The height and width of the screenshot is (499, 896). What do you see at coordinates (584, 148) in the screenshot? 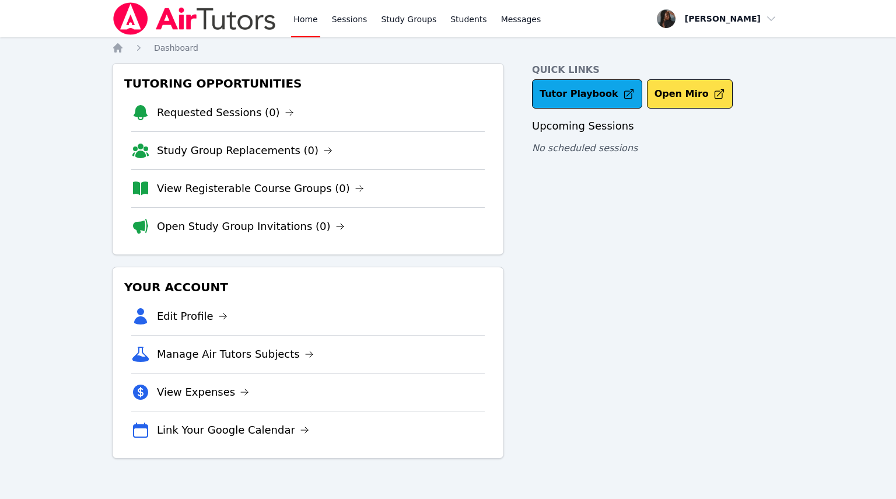
I see `span: No scheduled sessions` at bounding box center [584, 148].